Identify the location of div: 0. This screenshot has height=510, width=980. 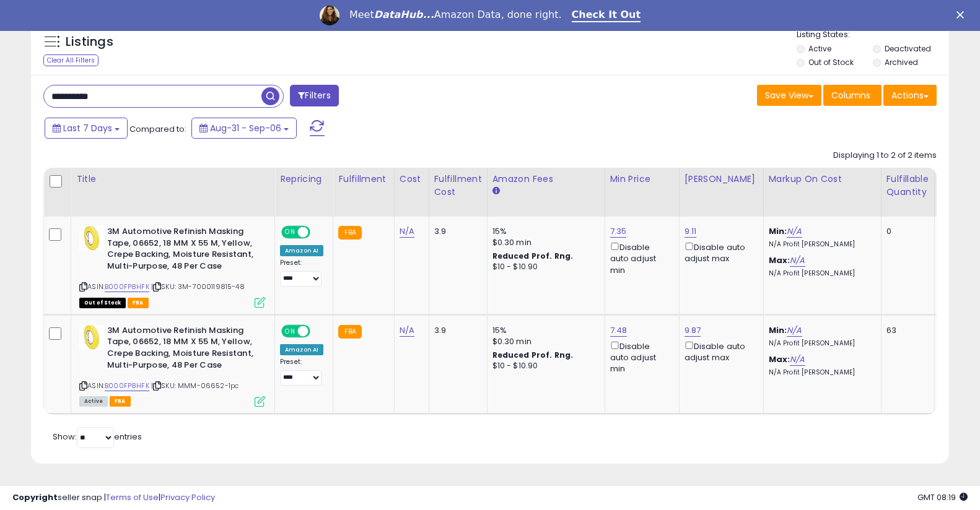
(905, 231).